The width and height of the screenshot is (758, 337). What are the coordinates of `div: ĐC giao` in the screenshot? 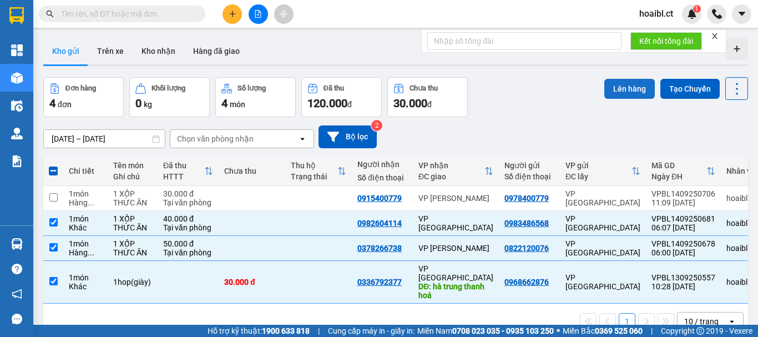 It's located at (451, 177).